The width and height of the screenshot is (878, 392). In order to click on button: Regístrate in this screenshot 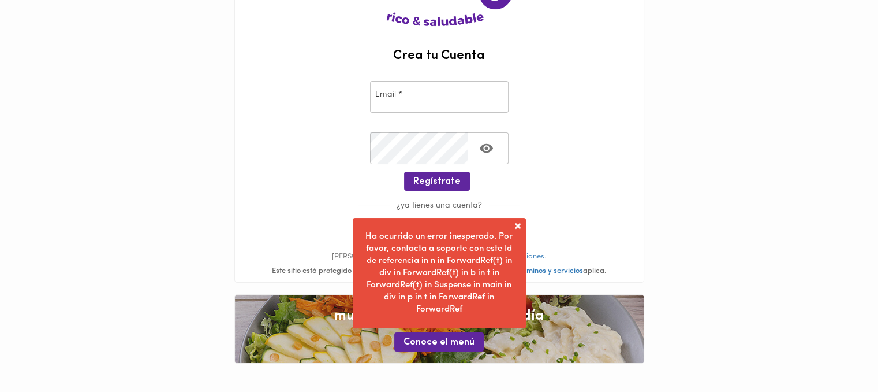, I will do `click(437, 181)`.